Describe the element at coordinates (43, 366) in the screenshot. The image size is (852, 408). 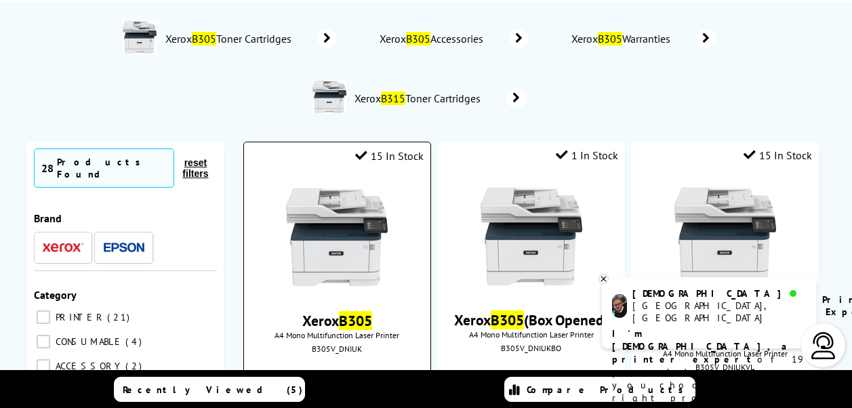
I see `input: ACCESSORY 2` at that location.